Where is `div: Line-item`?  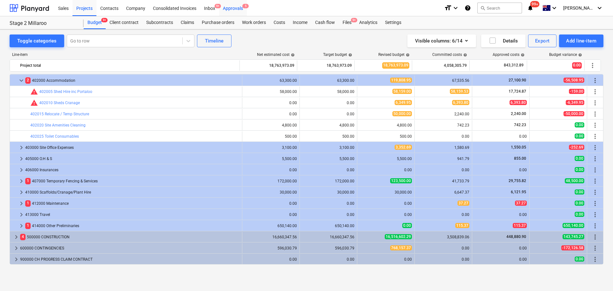 div: Line-item is located at coordinates (125, 55).